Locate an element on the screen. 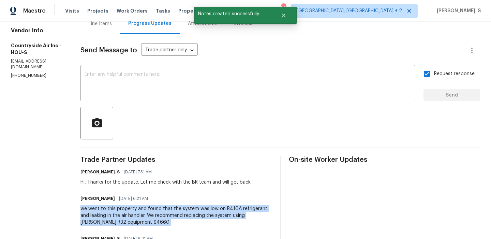 Image resolution: width=491 pixels, height=239 pixels. div: Line Items is located at coordinates (100, 24).